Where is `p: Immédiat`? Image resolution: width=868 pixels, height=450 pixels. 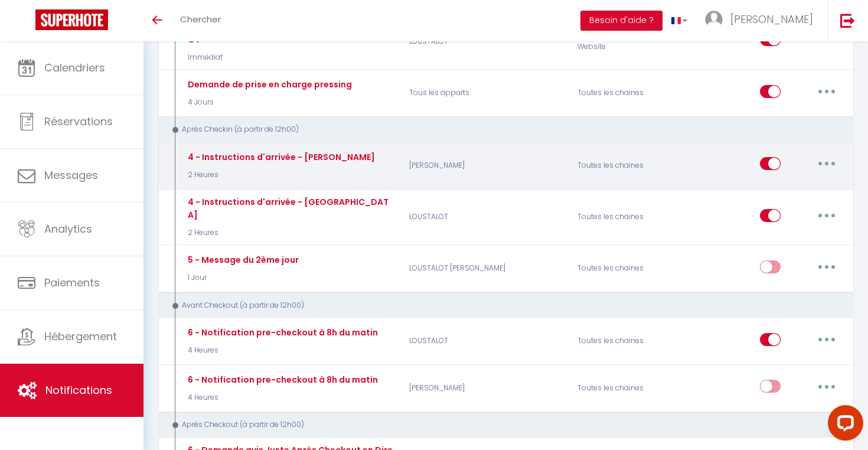
p: Immédiat is located at coordinates (289, 57).